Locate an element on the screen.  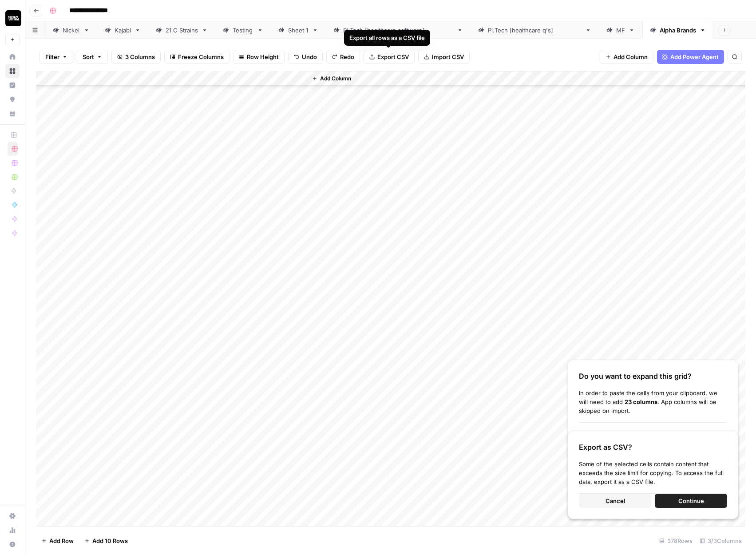
div: Some of the selected cells contain content that exceeds the size limit for copying. To access the... is located at coordinates (653, 473).